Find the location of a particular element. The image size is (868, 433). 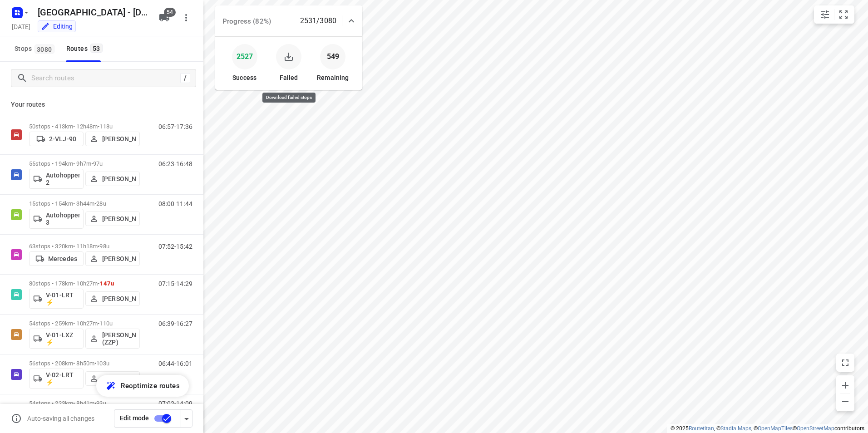

span: Reoptimize routes is located at coordinates (150, 386).